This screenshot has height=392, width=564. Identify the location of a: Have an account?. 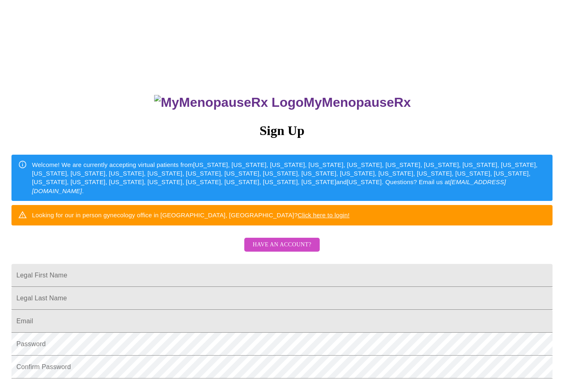
(281, 250).